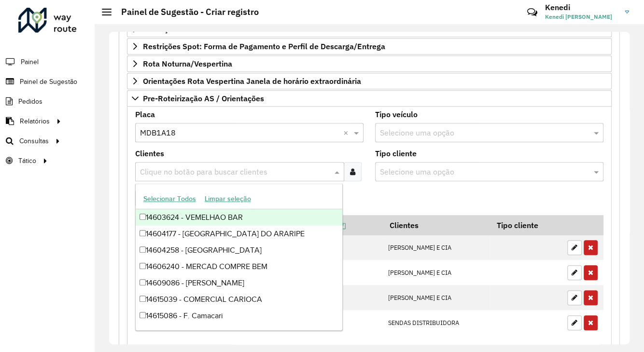  What do you see at coordinates (185, 12) in the screenshot?
I see `h2: Painel de Sugestão - Criar registro` at bounding box center [185, 12].